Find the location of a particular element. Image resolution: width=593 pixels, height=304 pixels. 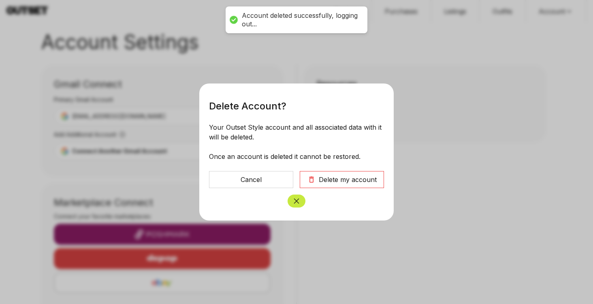

button: Close is located at coordinates (296, 201).